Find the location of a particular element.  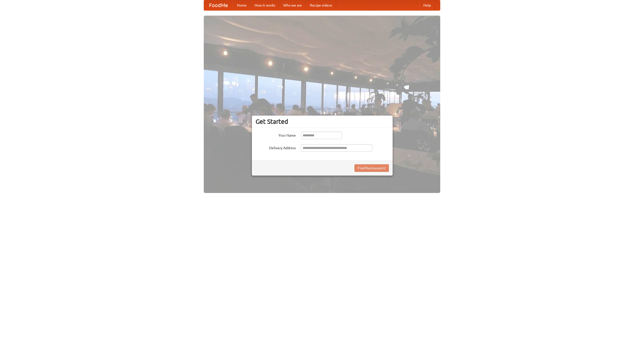

a: Help is located at coordinates (427, 5).